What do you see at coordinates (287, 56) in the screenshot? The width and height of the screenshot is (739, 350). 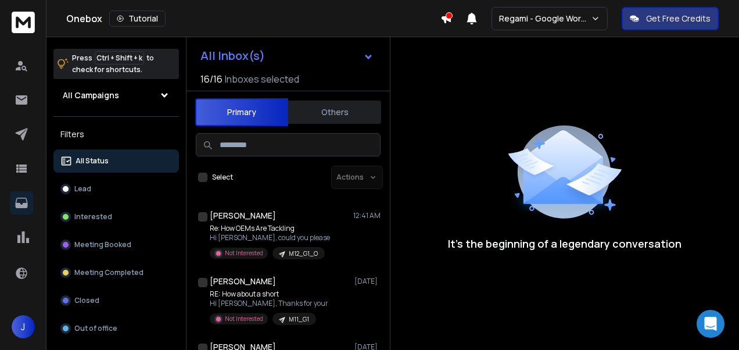 I see `button: All Inbox(s)` at bounding box center [287, 56].